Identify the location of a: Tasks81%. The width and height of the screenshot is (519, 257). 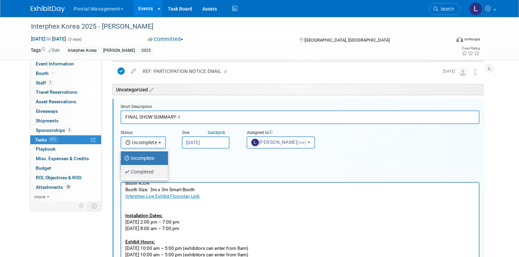
(66, 140).